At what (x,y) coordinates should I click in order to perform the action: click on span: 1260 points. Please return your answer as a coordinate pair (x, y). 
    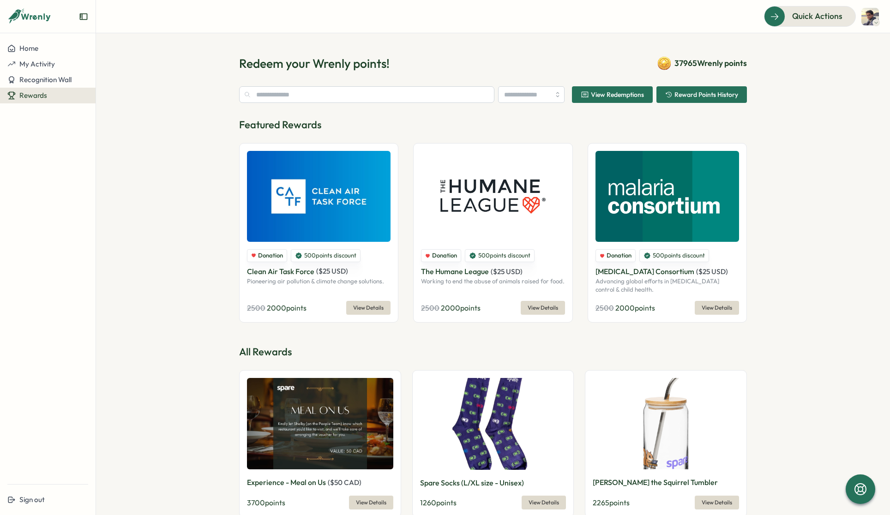
    Looking at the image, I should click on (438, 502).